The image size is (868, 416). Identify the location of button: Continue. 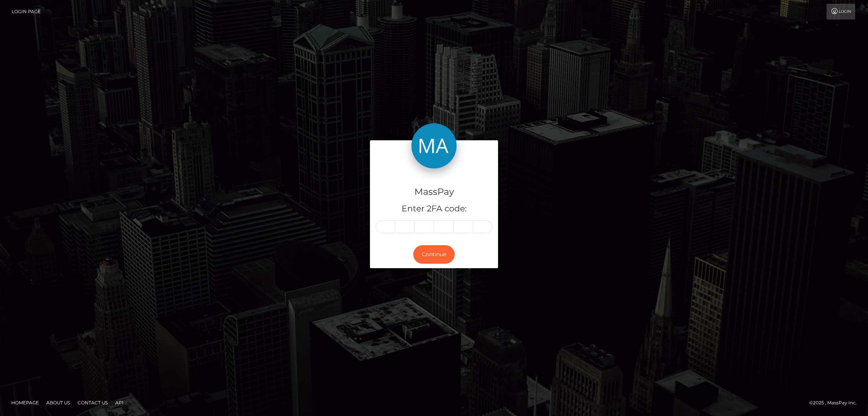
(434, 254).